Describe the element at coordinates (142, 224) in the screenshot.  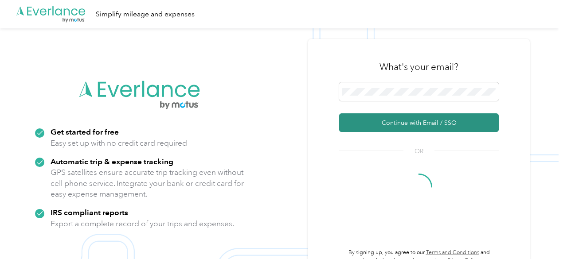
I see `p: Export a complete record of your trips and expenses.` at that location.